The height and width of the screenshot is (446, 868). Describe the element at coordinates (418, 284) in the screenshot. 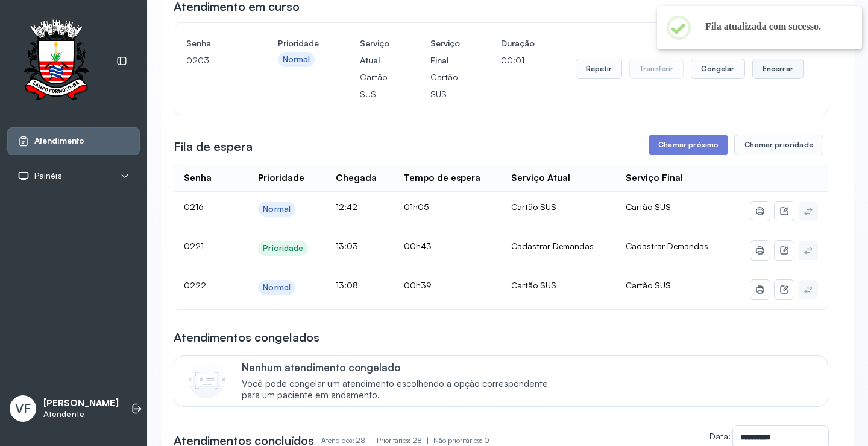

I see `span: 00h39` at that location.